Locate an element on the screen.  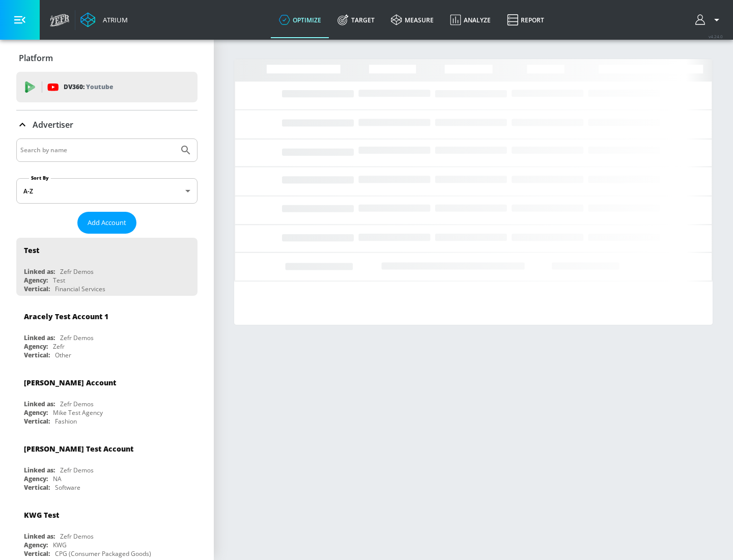
p: Advertiser is located at coordinates (53, 125).